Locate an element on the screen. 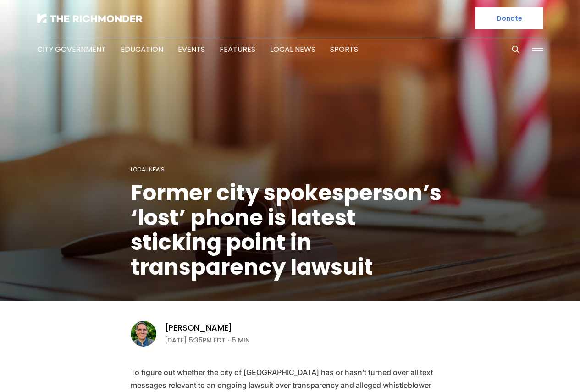  a: Sports is located at coordinates (344, 49).